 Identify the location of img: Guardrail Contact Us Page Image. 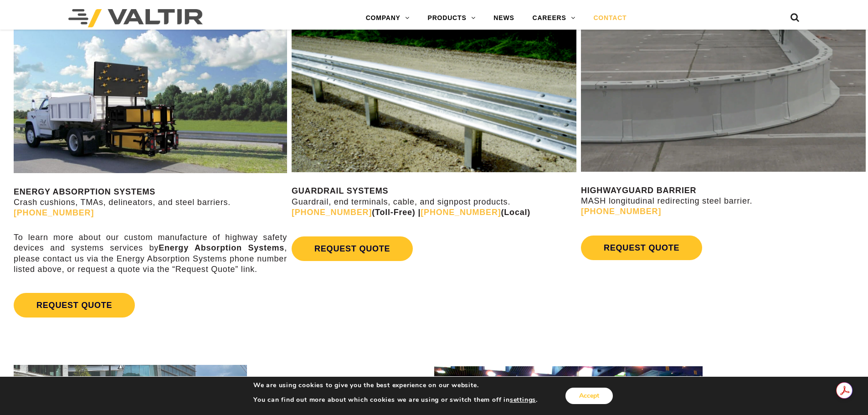
(434, 101).